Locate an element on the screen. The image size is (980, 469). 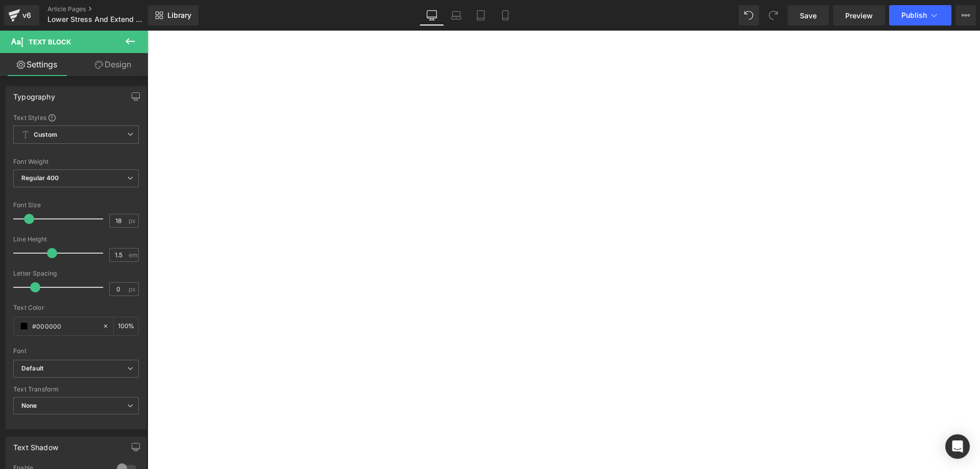
b: None is located at coordinates (29, 405).